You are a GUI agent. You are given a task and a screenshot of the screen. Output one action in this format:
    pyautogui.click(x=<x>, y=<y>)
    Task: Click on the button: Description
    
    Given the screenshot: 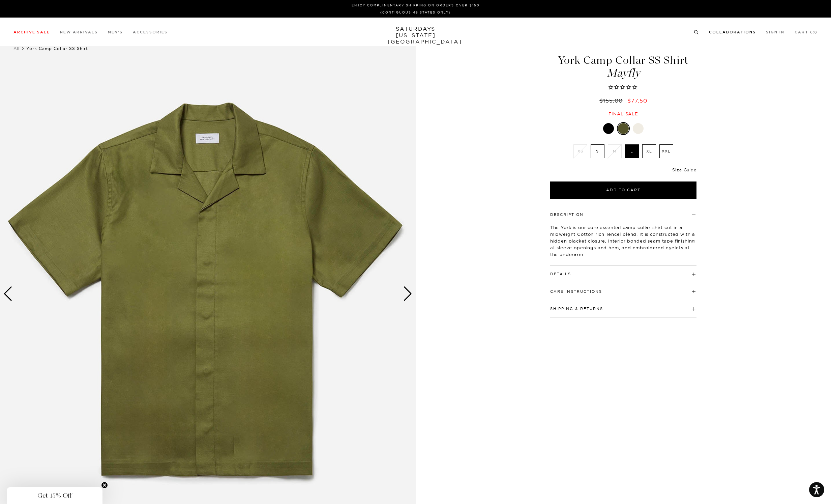 What is the action you would take?
    pyautogui.click(x=567, y=214)
    